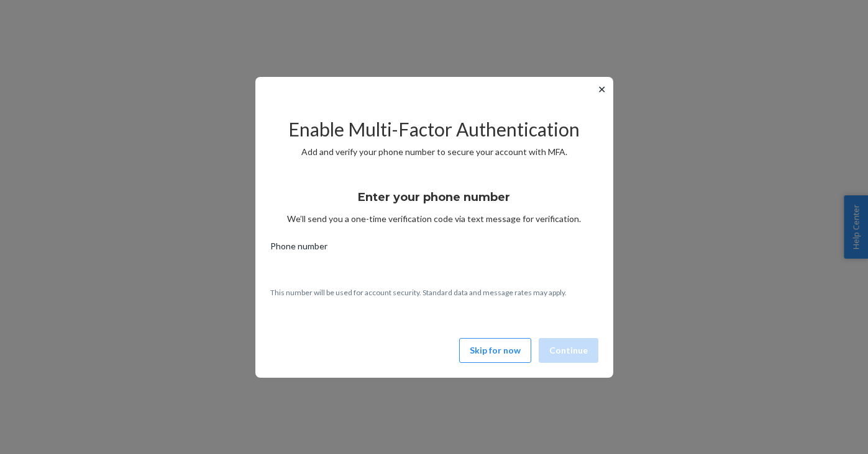 Image resolution: width=868 pixels, height=454 pixels. Describe the element at coordinates (434, 292) in the screenshot. I see `p: This number will be used for account security. Standard data and message rates may apply.` at that location.